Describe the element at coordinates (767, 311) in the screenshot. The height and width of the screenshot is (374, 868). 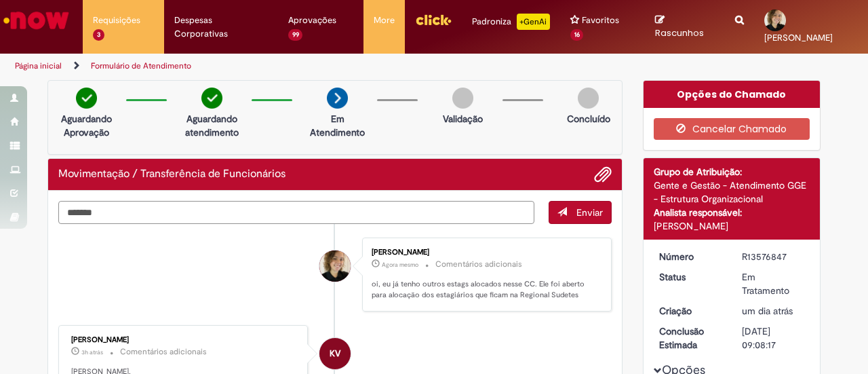
I see `span: um dia atrás` at that location.